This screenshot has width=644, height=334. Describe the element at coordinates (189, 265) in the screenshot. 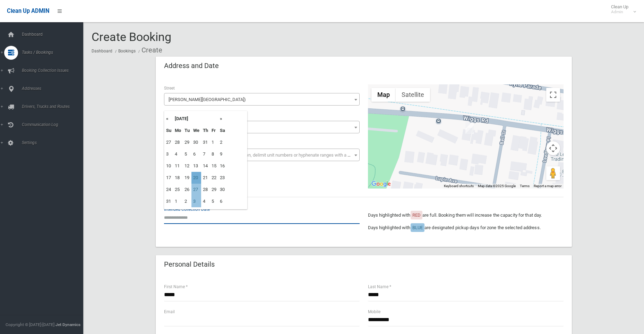

I see `header: Personal Details` at that location.